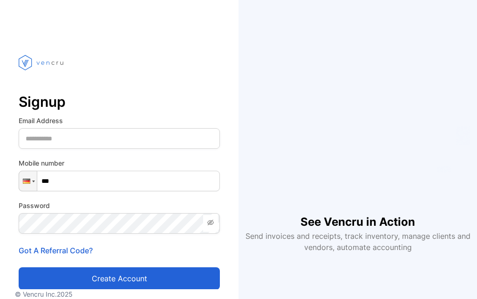 Image resolution: width=477 pixels, height=299 pixels. Describe the element at coordinates (358, 214) in the screenshot. I see `h1: See Vencru in Action` at that location.